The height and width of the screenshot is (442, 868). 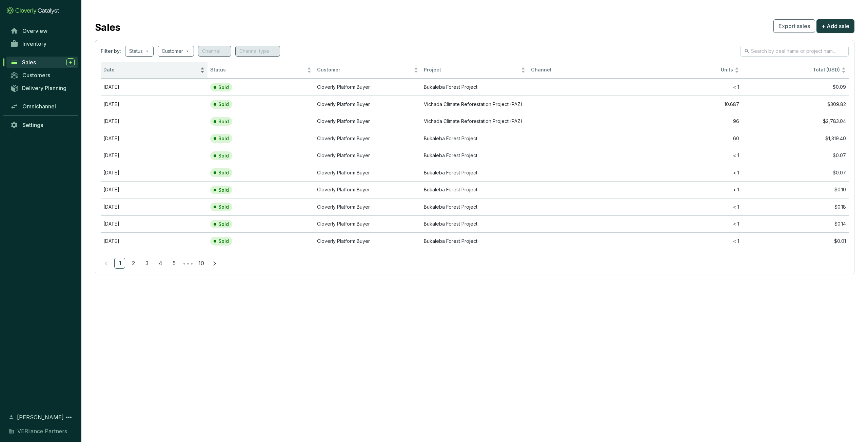 I want to click on a: Sales, so click(x=42, y=62).